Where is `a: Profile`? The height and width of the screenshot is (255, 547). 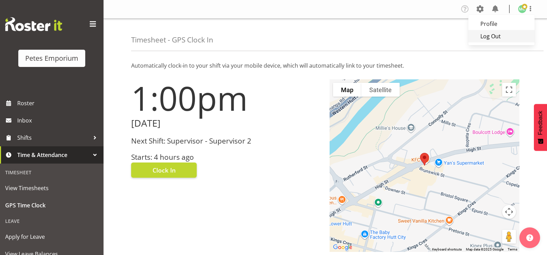 a: Profile is located at coordinates (502, 24).